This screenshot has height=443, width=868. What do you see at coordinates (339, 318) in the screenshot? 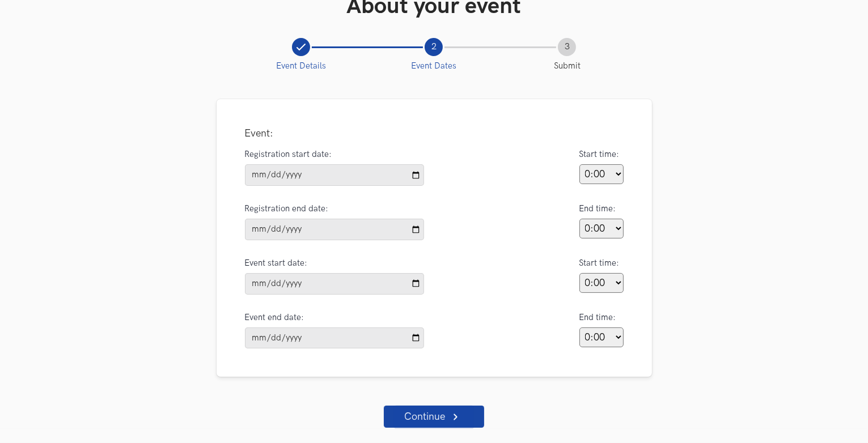
I see `label: Event end date:` at bounding box center [339, 318].